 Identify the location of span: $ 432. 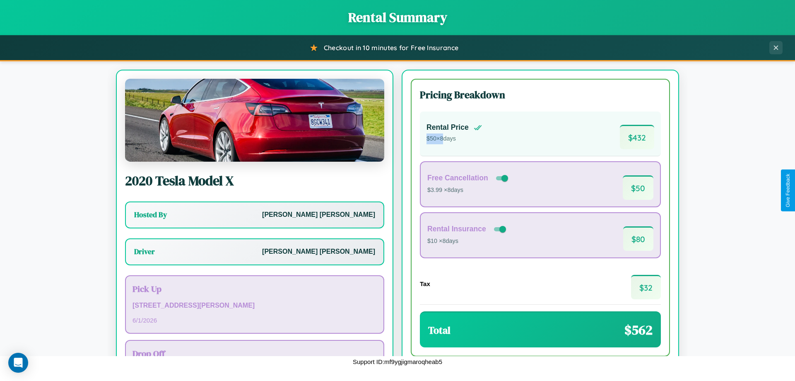
(637, 137).